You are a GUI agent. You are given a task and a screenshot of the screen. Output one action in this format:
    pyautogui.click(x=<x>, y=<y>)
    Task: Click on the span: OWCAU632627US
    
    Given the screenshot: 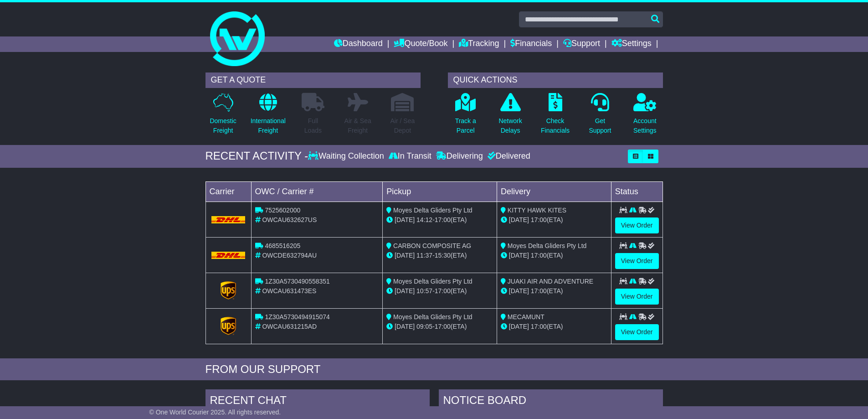 What is the action you would take?
    pyautogui.click(x=289, y=220)
    